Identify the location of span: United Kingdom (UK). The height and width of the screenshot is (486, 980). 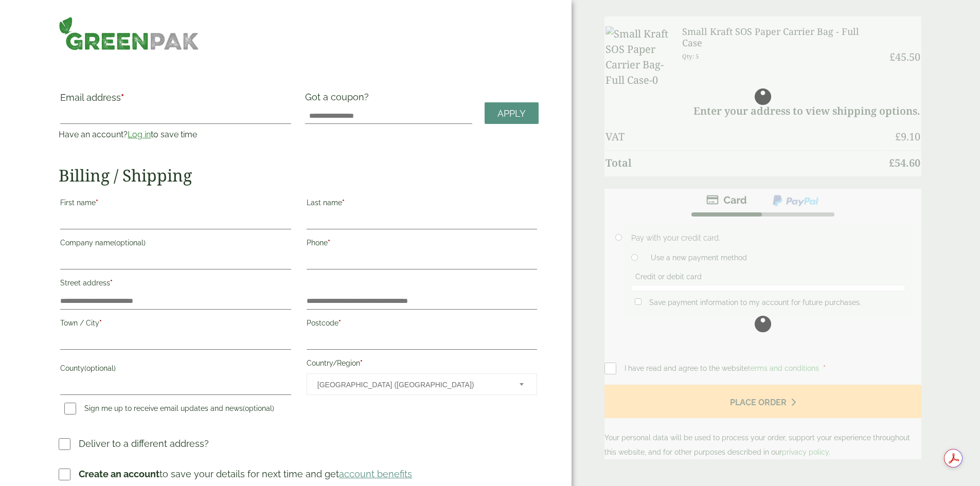
(411, 384).